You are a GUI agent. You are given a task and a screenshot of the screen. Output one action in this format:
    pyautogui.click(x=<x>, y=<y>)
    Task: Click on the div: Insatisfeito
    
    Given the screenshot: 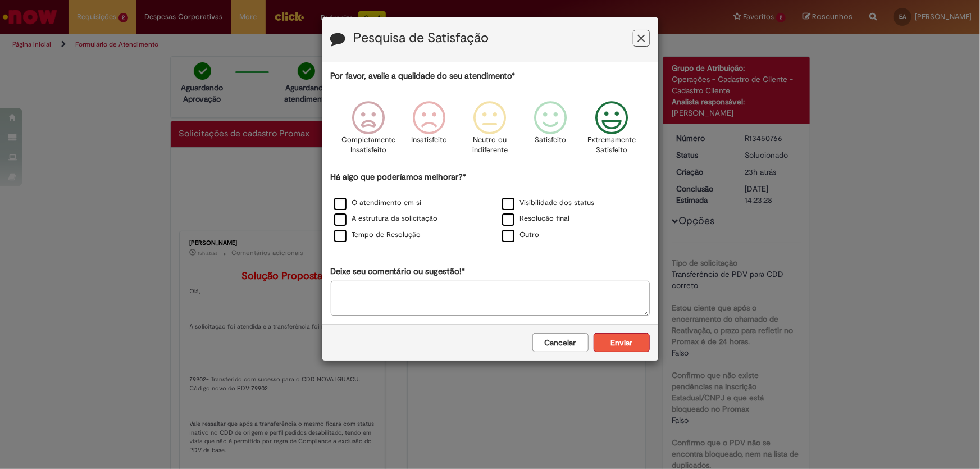 What is the action you would take?
    pyautogui.click(x=429, y=131)
    